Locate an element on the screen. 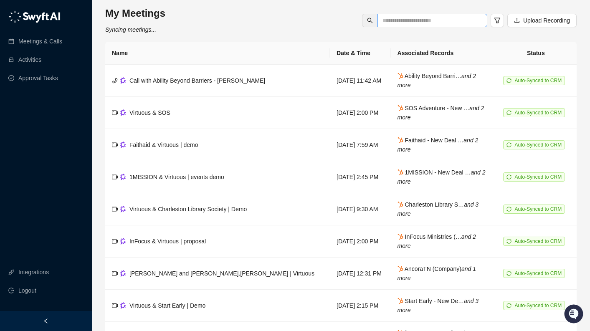  span: Virtuous & SOS is located at coordinates (150, 113).